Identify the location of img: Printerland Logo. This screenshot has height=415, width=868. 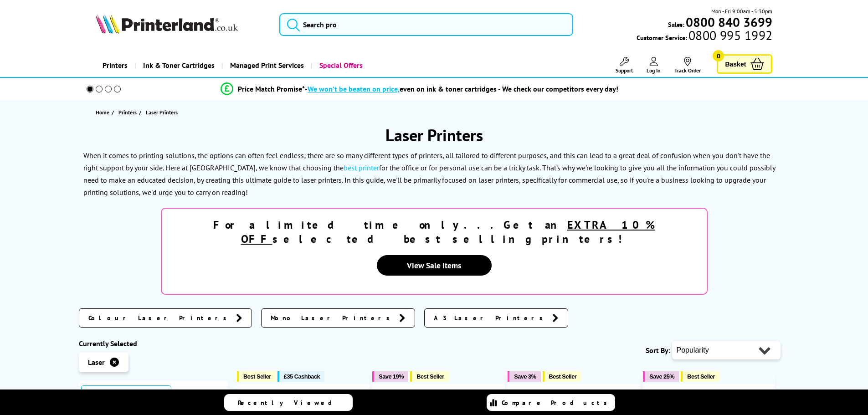
(167, 24).